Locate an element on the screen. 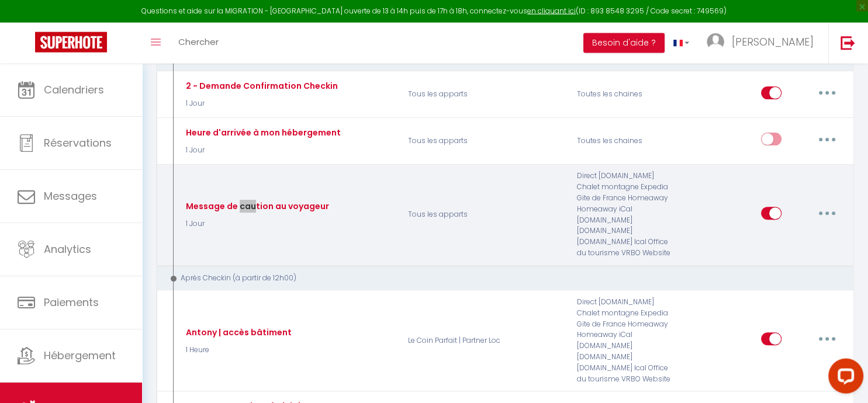 The height and width of the screenshot is (403, 868). div: Heure d'arrivée à mon hébergement is located at coordinates (262, 133).